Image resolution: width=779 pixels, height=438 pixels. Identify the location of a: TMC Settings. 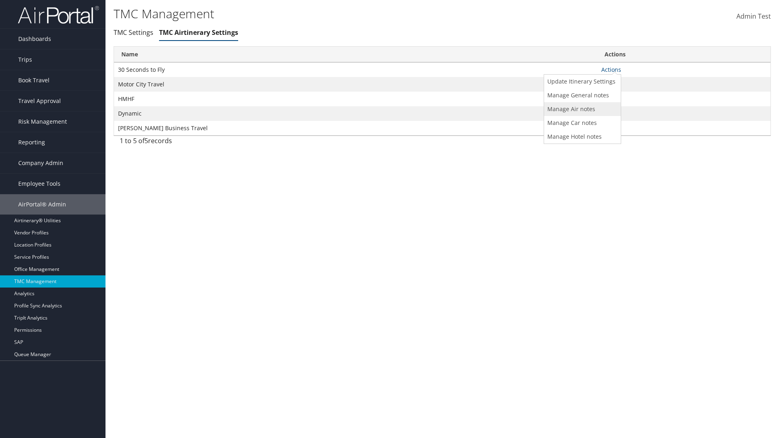
(133, 32).